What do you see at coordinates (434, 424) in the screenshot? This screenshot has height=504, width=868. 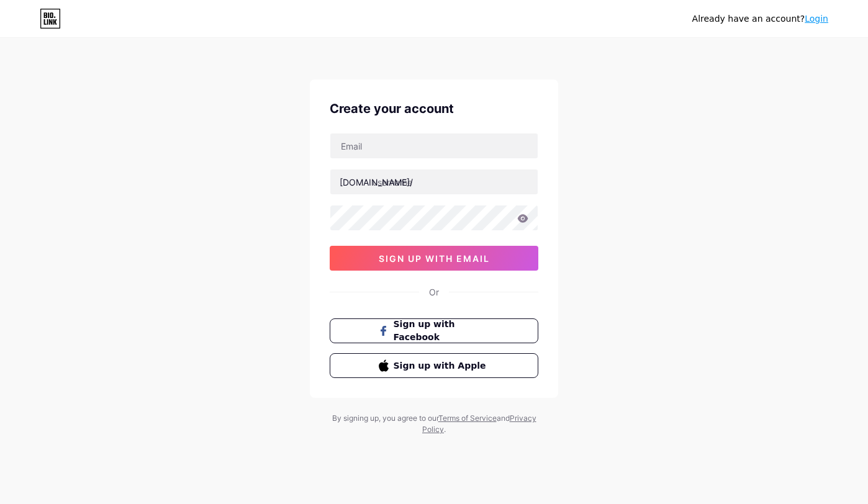 I see `div: By signing up, you agree to our and .` at bounding box center [434, 424].